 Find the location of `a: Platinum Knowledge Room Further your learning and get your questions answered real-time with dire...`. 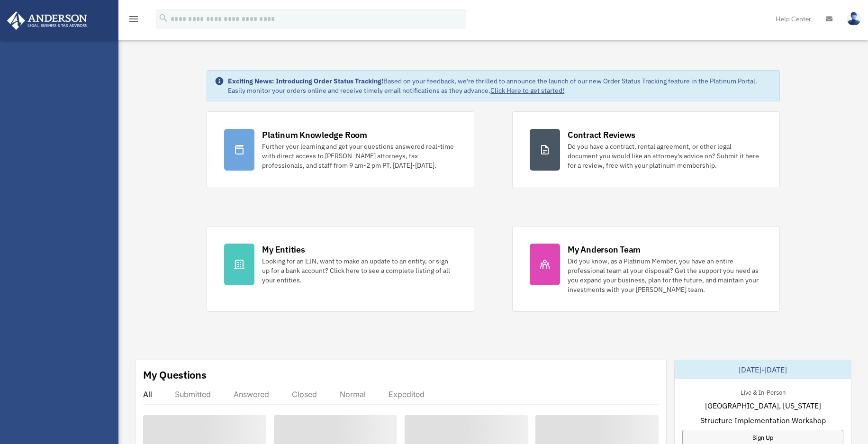

a: Platinum Knowledge Room Further your learning and get your questions answered real-time with dire... is located at coordinates (340, 150).